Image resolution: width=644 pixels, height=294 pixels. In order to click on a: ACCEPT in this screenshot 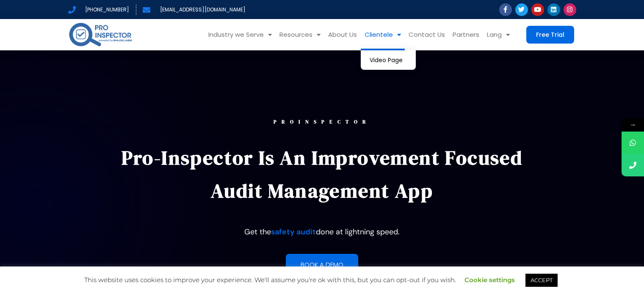, I will do `click(542, 280)`.